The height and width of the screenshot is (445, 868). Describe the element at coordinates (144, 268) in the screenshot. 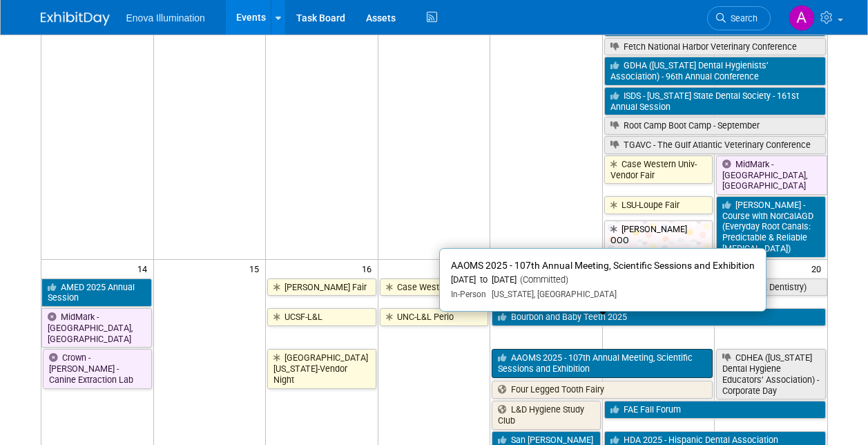

I see `span: 14` at that location.